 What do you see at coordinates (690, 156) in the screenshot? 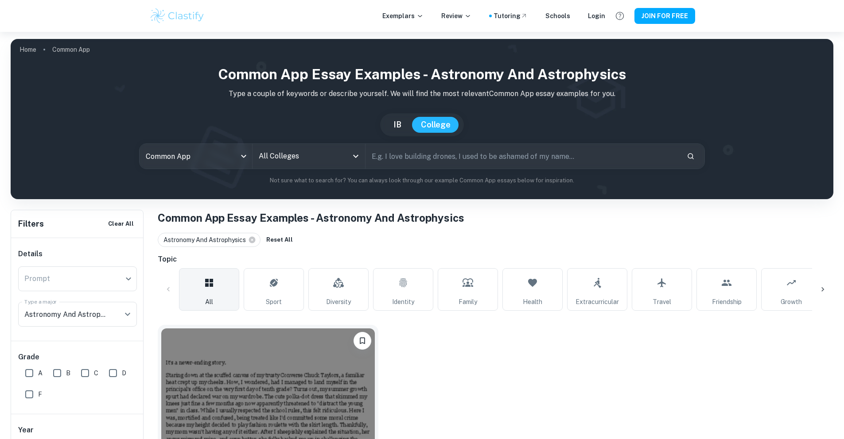
I see `button: Search` at bounding box center [690, 156].